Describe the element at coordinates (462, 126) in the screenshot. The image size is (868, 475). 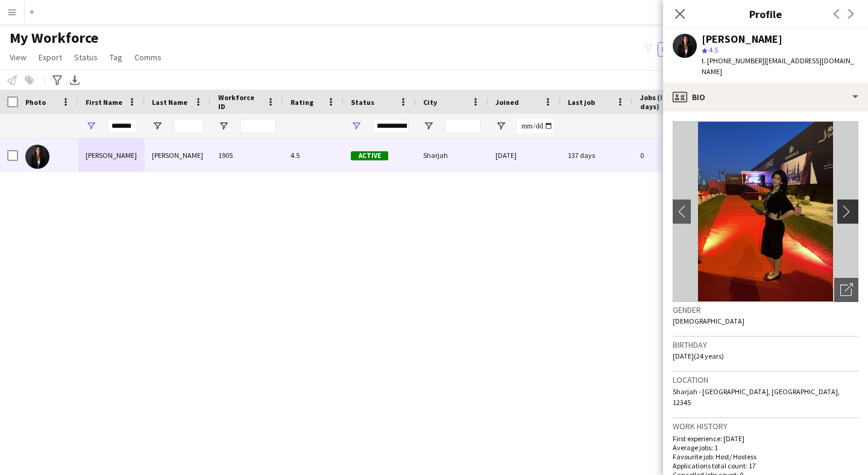
I see `input: City Filter Input` at that location.